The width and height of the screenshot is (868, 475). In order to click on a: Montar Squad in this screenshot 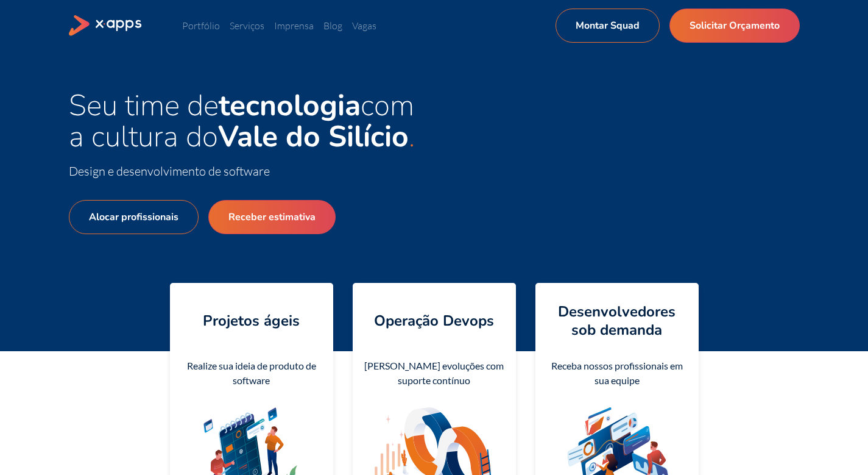, I will do `click(607, 26)`.